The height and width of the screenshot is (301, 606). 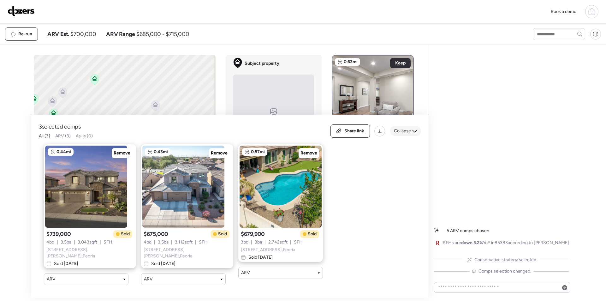 What do you see at coordinates (354, 131) in the screenshot?
I see `span: Share link` at bounding box center [354, 131].